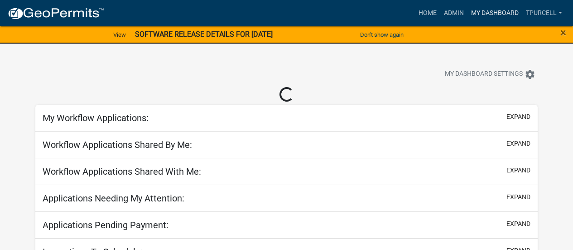 The image size is (573, 250). What do you see at coordinates (117, 145) in the screenshot?
I see `h5: Workflow Applications Shared By Me:` at bounding box center [117, 145].